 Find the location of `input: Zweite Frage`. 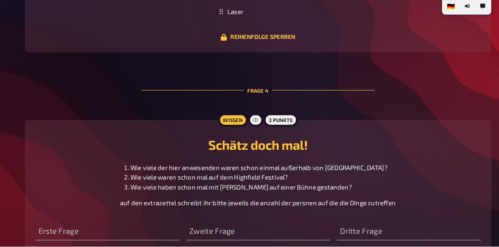

input: Zweite Frage is located at coordinates (250, 233).